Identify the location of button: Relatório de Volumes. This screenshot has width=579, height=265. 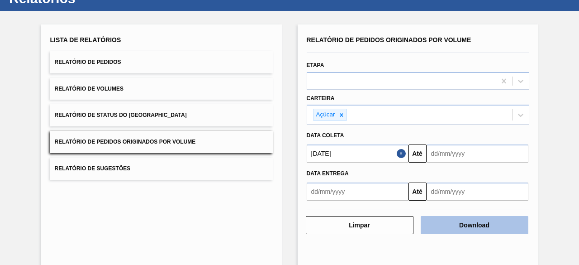
(162, 89).